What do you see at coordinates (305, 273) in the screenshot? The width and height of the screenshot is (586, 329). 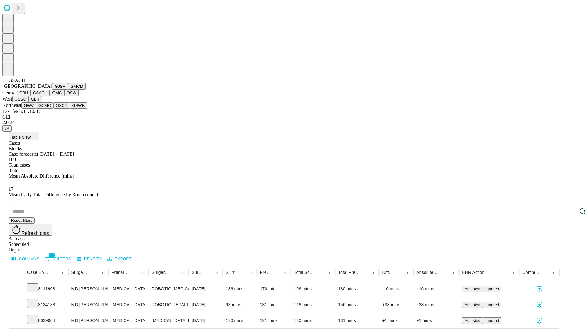 I see `div: Total Scheduled Duration` at bounding box center [305, 273].